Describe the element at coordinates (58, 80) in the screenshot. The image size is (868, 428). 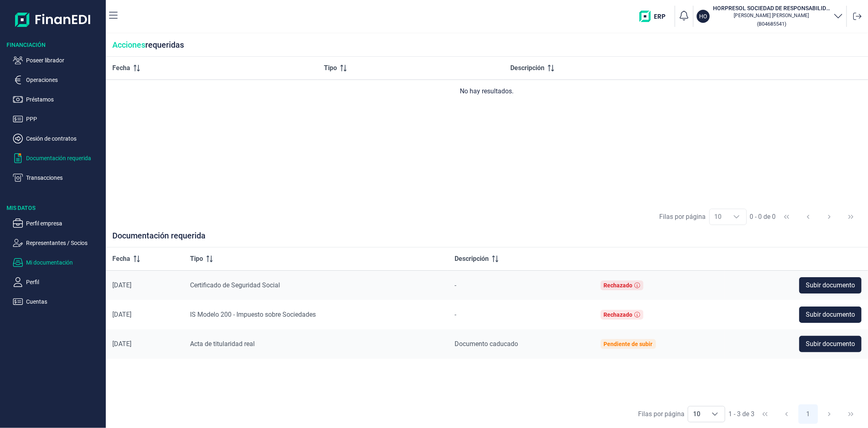
I see `button: Operaciones` at that location.